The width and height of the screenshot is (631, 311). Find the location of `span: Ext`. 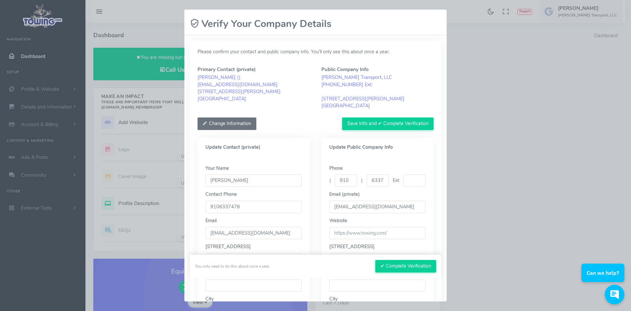

span: Ext is located at coordinates (396, 181).